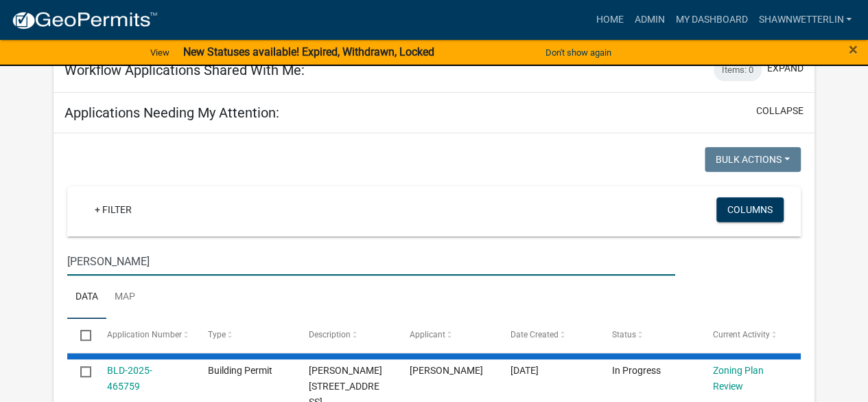 The height and width of the screenshot is (402, 868). I want to click on span: Current Activity, so click(741, 335).